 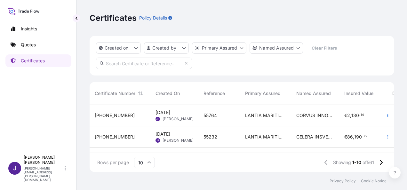 I want to click on button: distributor Filter options, so click(x=219, y=48).